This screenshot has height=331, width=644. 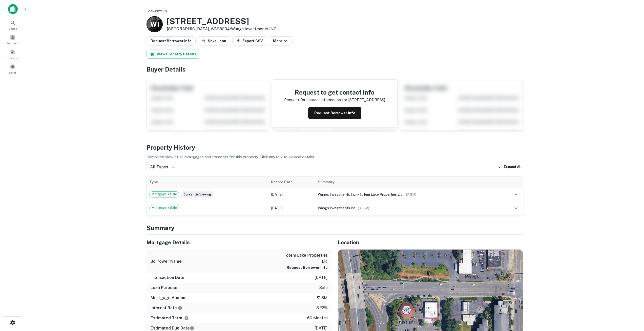 What do you see at coordinates (13, 54) in the screenshot?
I see `a: Contacts` at bounding box center [13, 54].